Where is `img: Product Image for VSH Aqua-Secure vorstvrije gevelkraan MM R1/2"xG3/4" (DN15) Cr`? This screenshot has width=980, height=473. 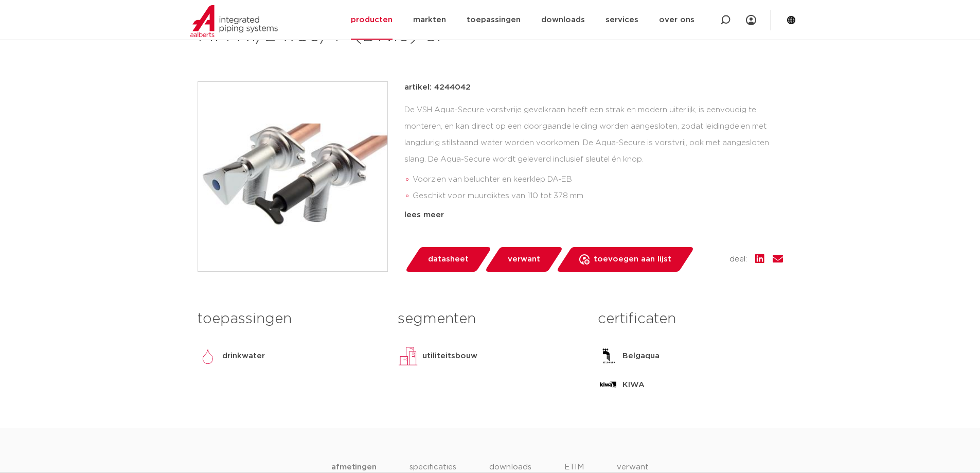 img: Product Image for VSH Aqua-Secure vorstvrije gevelkraan MM R1/2"xG3/4" (DN15) Cr is located at coordinates (292, 176).